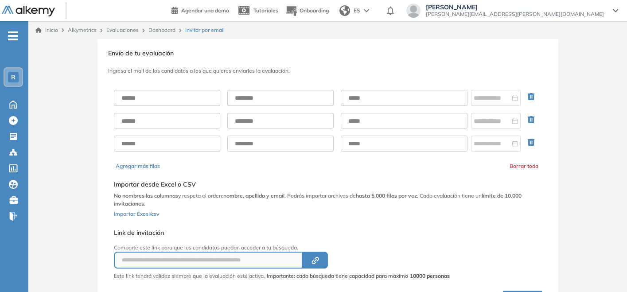  Describe the element at coordinates (328, 53) in the screenshot. I see `h3: Envío de tu evaluación` at that location.